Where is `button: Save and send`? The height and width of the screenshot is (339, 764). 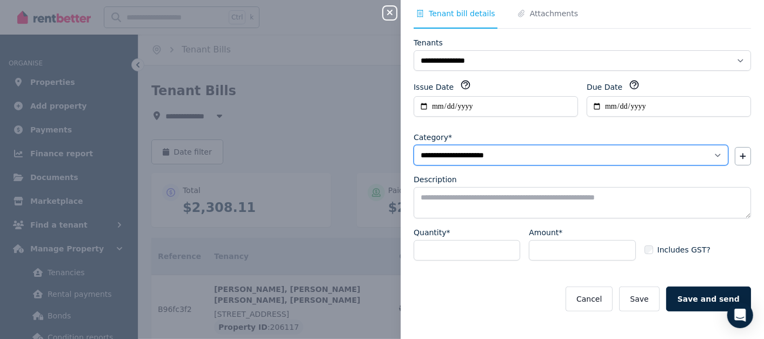 button: Save and send is located at coordinates (708, 299).